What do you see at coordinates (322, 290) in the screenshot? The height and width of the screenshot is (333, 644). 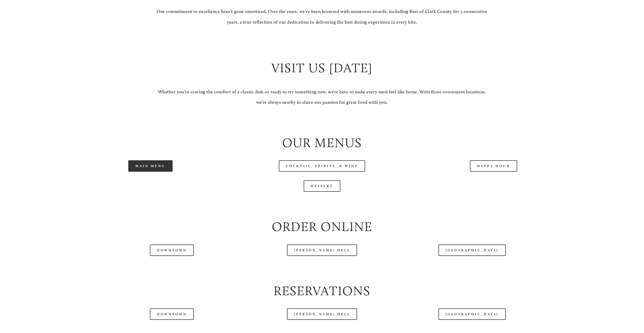 I see `h2: Reservations` at bounding box center [322, 290].